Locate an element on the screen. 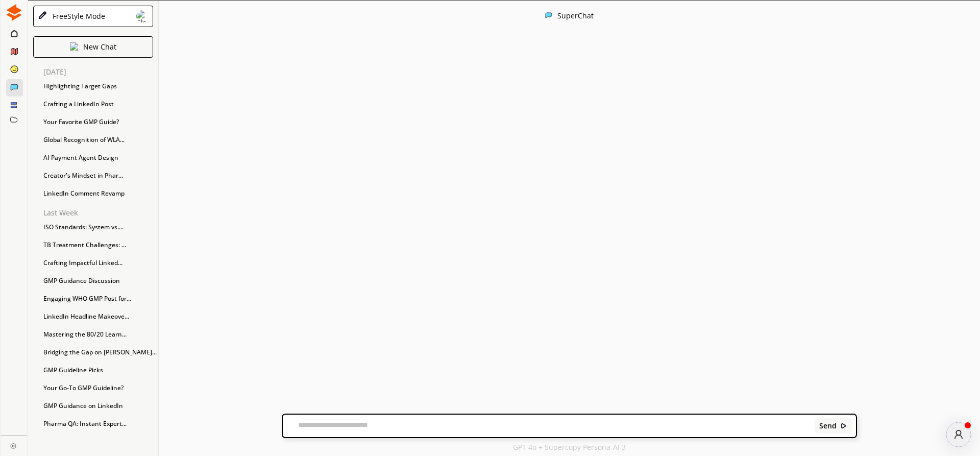  b: Send is located at coordinates (828, 425).